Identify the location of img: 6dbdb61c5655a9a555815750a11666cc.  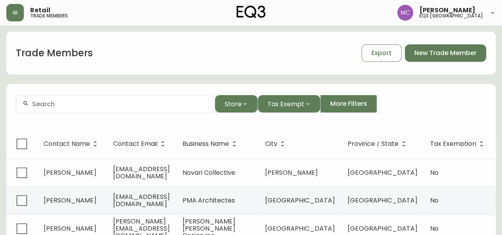
(405, 13).